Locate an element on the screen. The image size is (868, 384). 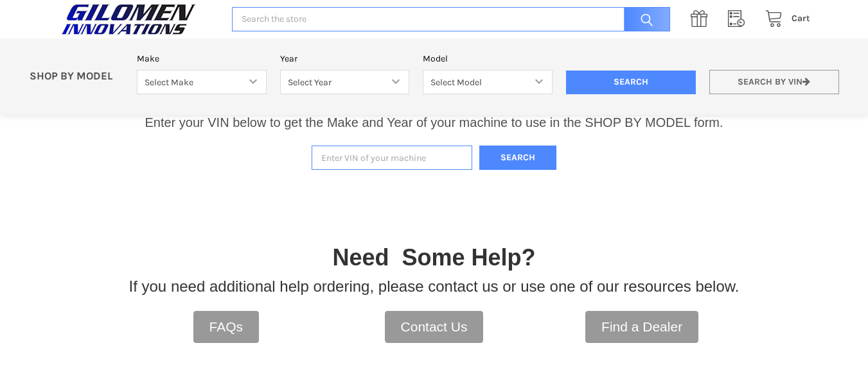
div: Find a Dealer is located at coordinates (642, 327).